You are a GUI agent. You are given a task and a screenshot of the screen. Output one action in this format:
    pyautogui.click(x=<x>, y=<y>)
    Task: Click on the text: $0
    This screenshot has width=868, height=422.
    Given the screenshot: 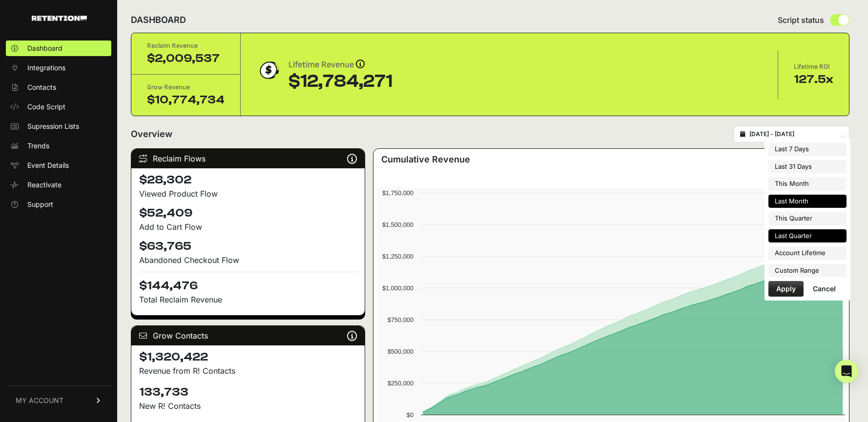 What is the action you would take?
    pyautogui.click(x=410, y=415)
    